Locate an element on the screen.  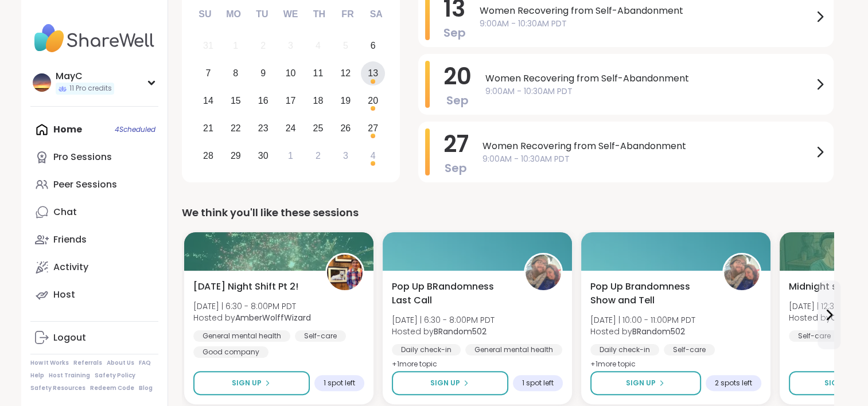
div: Activity is located at coordinates (70, 267).